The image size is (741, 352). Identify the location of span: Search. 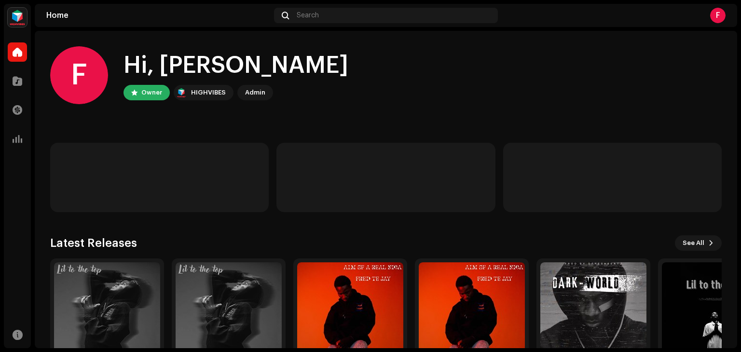
(308, 15).